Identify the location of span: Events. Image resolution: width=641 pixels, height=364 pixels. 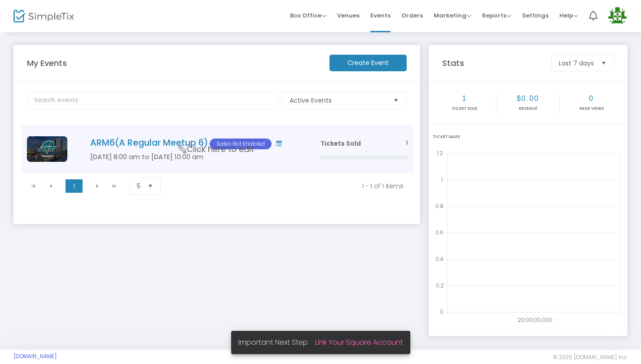
(381, 15).